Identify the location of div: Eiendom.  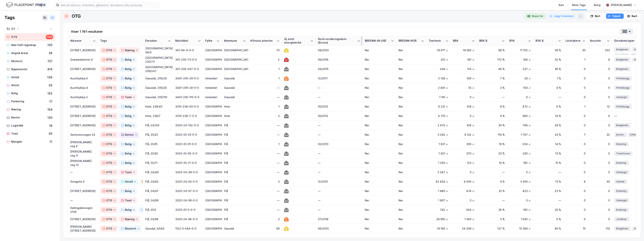
(156, 41).